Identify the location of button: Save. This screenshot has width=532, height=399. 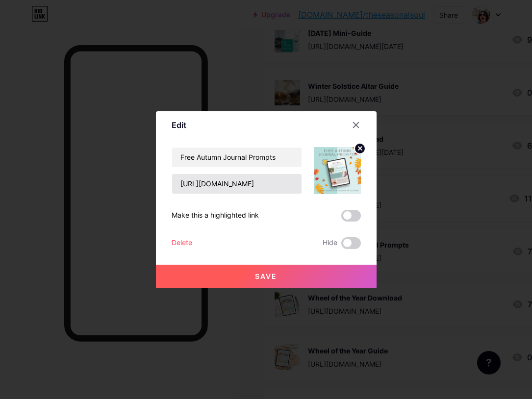
(266, 276).